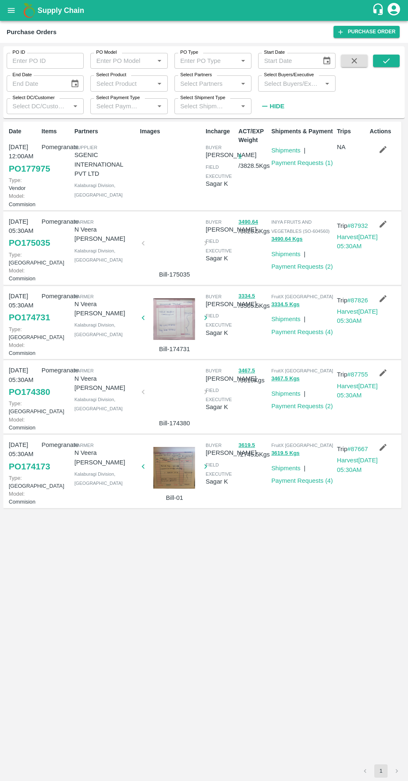  What do you see at coordinates (201, 106) in the screenshot?
I see `input: Select Shipment Type` at bounding box center [201, 106].